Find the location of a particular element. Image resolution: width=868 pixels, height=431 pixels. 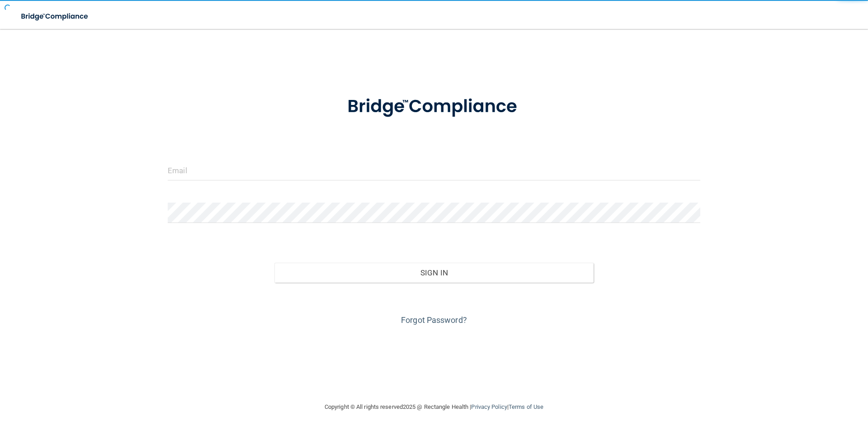

a: Privacy Policy is located at coordinates (488, 406).